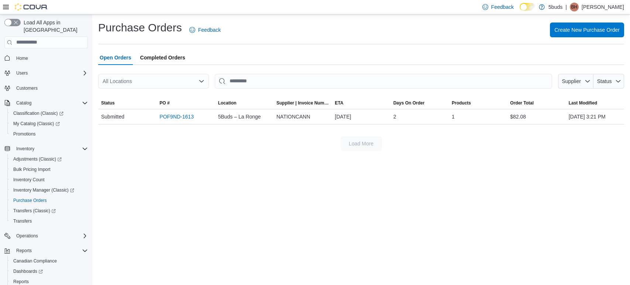 This screenshot has width=630, height=285. What do you see at coordinates (46, 58) in the screenshot?
I see `button: Home` at bounding box center [46, 58].